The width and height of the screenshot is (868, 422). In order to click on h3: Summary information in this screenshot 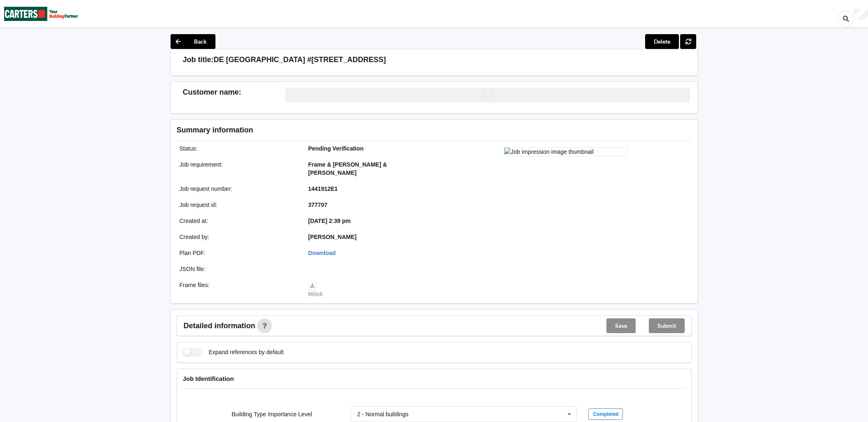, I will do `click(369, 130)`.